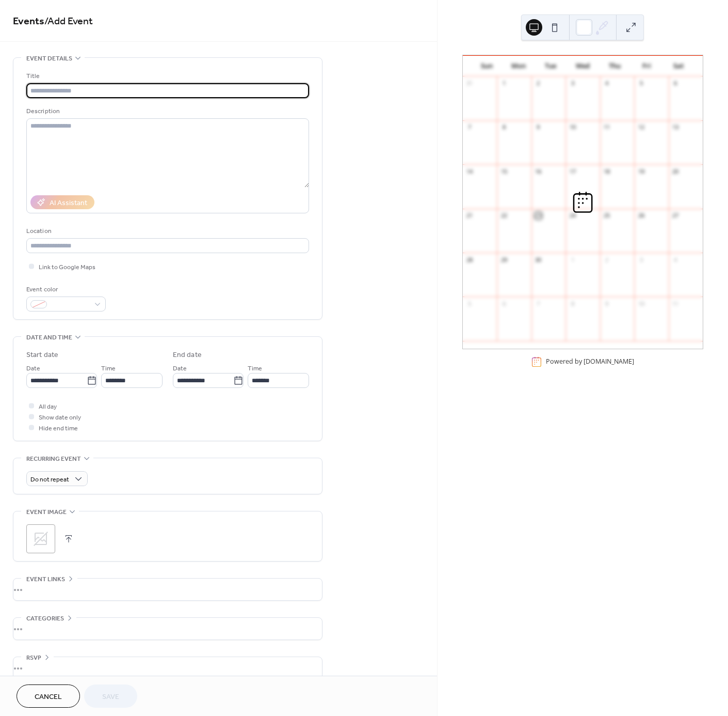 The width and height of the screenshot is (728, 716). I want to click on div: 18, so click(607, 171).